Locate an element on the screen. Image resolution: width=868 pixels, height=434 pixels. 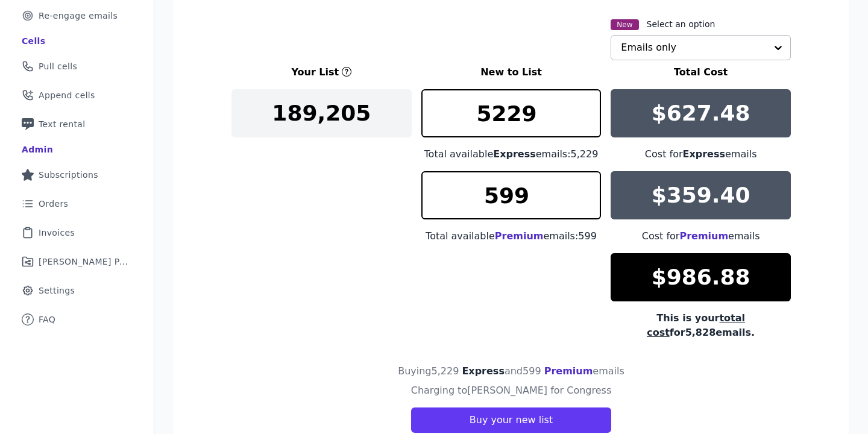
span: Settings is located at coordinates (56, 290).